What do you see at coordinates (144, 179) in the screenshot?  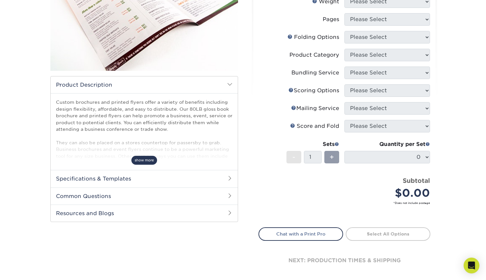 I see `h2: Specifications & Templates` at bounding box center [144, 179].